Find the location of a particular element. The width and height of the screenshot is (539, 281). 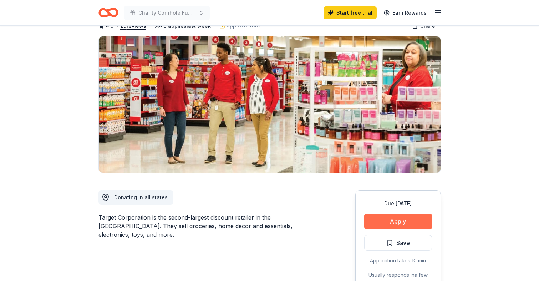

a: Start free trial is located at coordinates (350, 13).